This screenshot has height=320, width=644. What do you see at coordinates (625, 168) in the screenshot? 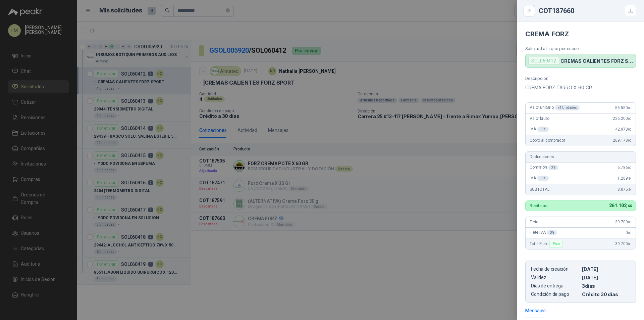
I see `span: 6.786` at bounding box center [625, 168].